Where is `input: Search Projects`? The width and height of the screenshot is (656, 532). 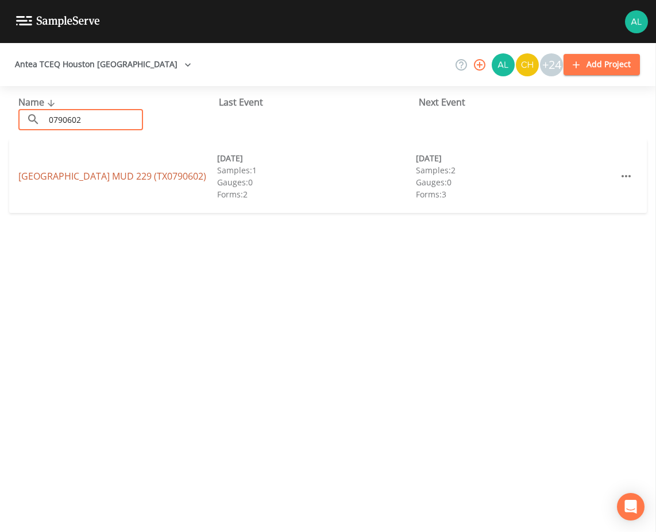
input: Search Projects is located at coordinates (94, 119).